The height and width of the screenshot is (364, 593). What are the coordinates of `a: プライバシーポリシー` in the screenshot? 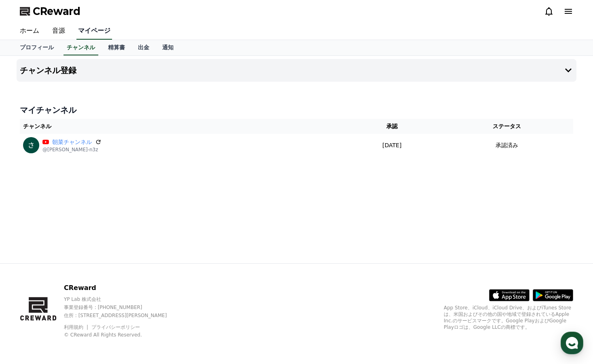 It's located at (115, 327).